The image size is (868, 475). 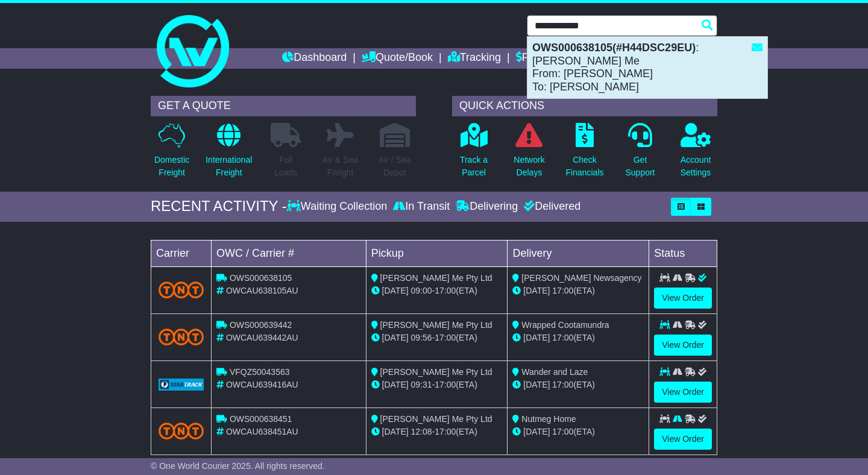 What do you see at coordinates (395, 166) in the screenshot?
I see `p: Air / Sea Depot` at bounding box center [395, 166].